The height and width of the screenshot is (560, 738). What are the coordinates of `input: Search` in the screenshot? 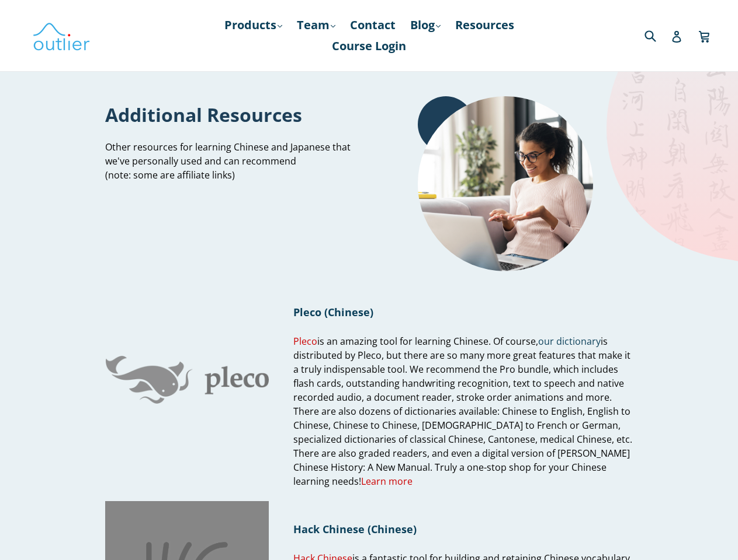 It's located at (657, 35).